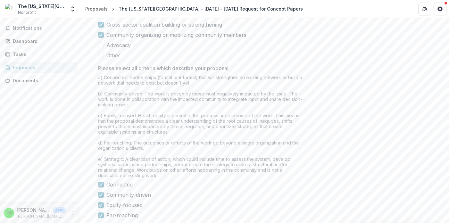 The width and height of the screenshot is (449, 223). Describe the element at coordinates (119, 185) in the screenshot. I see `span: Connected` at that location.